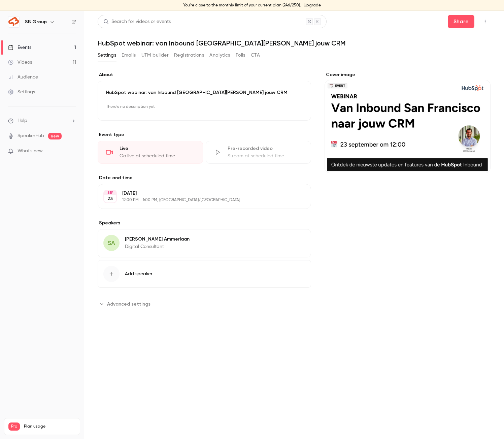 Image resolution: width=504 pixels, height=439 pixels. Describe the element at coordinates (204, 223) in the screenshot. I see `label: Speakers` at that location.